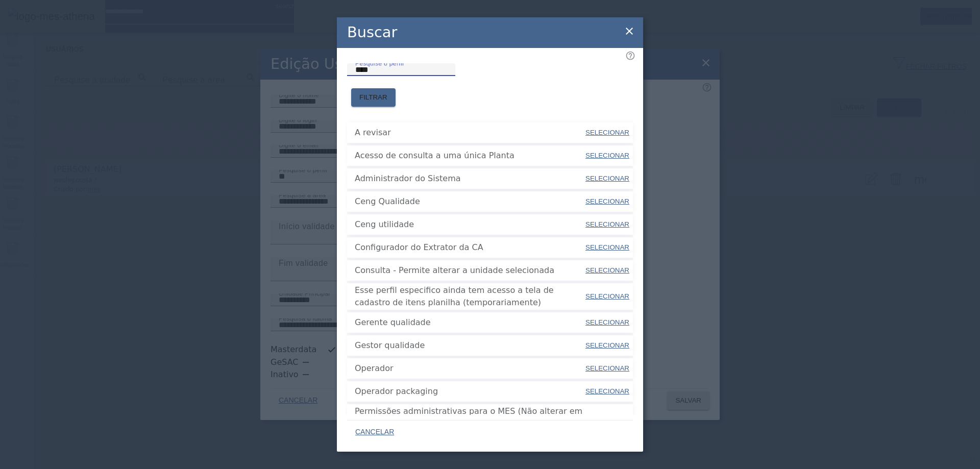 The image size is (980, 469). Describe the element at coordinates (470, 296) in the screenshot. I see `span: Esse perfil especifico ainda tem acesso a tela de cadastro de itens planilha (temporariamente)` at that location.